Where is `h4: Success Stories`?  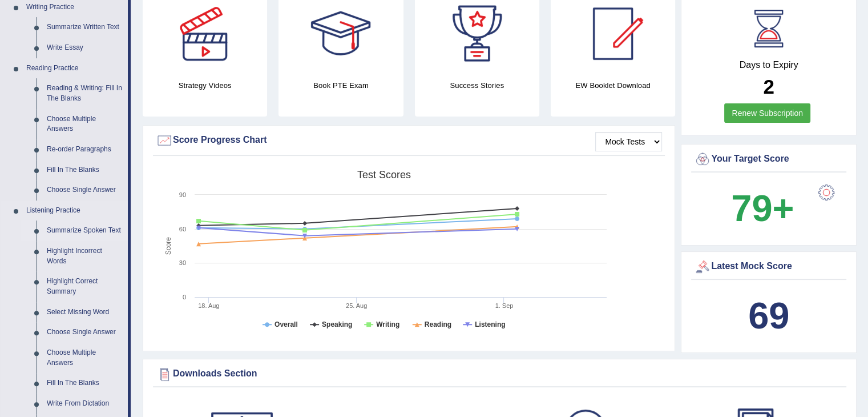 h4: Success Stories is located at coordinates (477, 85).